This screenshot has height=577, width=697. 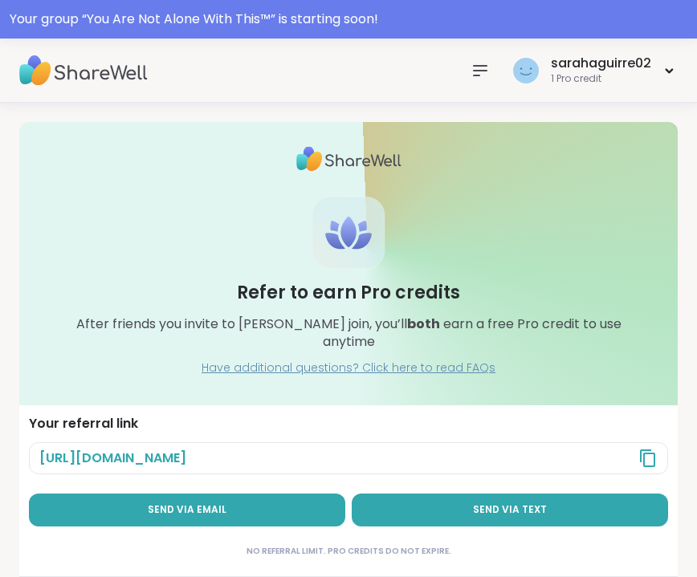 What do you see at coordinates (348, 368) in the screenshot?
I see `a: Have additional questions? Click here to read FAQs` at bounding box center [348, 368].